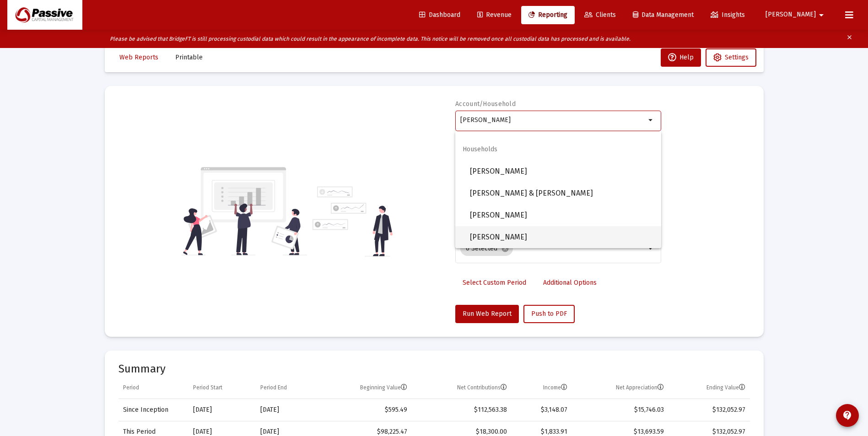 Image resolution: width=868 pixels, height=436 pixels. I want to click on span: Web Reports, so click(139, 57).